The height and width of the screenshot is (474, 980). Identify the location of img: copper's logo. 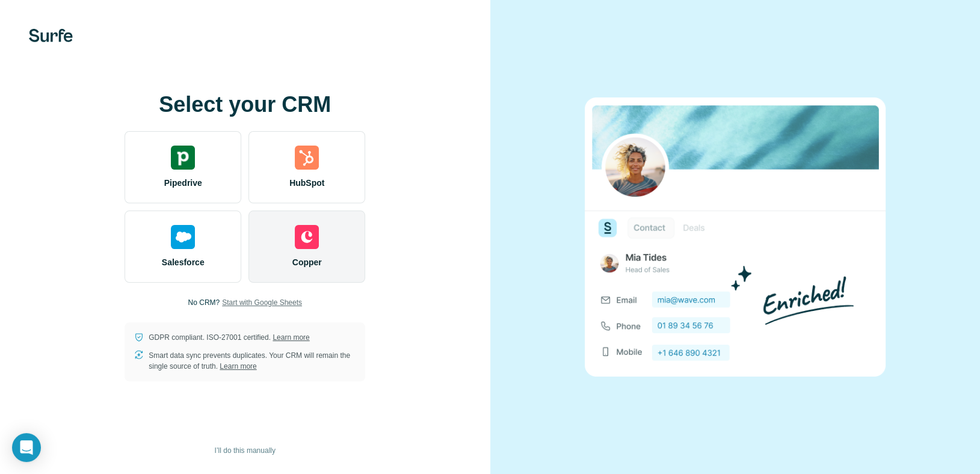
(307, 237).